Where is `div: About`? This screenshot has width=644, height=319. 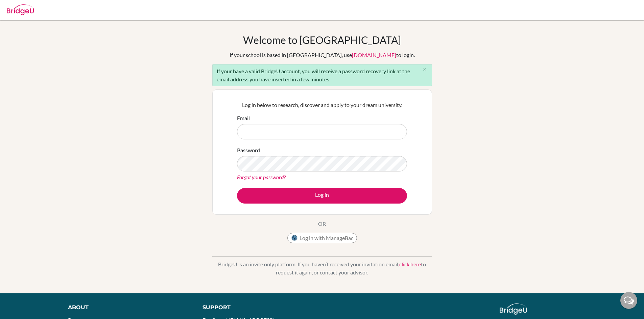 div: About is located at coordinates (127, 308).